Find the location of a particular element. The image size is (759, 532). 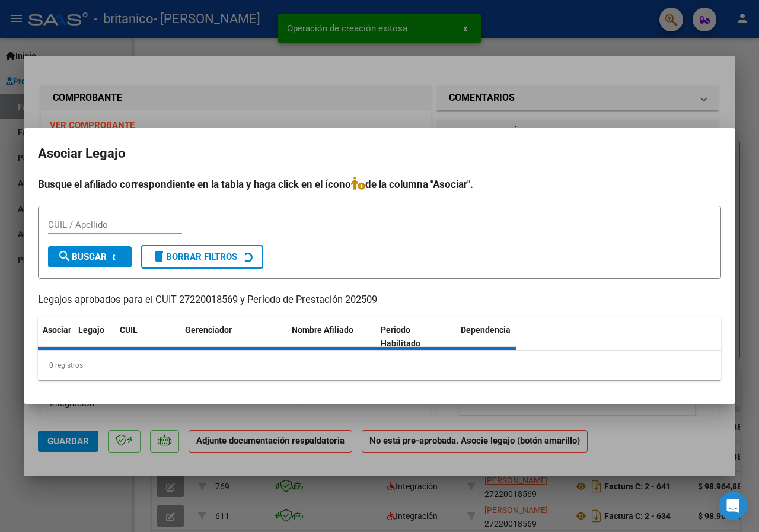

span: Asociar is located at coordinates (57, 329).